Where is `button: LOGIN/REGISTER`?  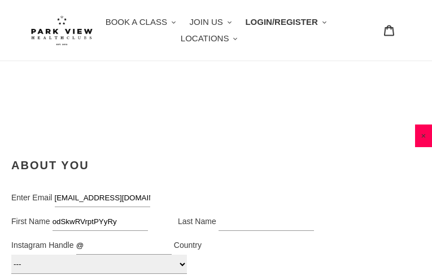
button: LOGIN/REGISTER is located at coordinates (286, 22).